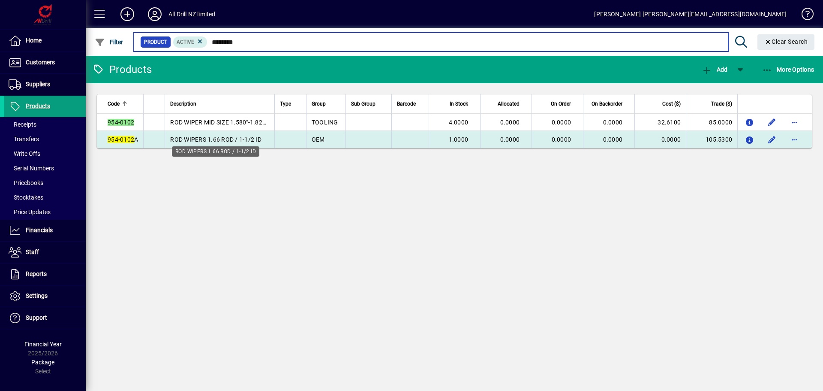 Image resolution: width=823 pixels, height=391 pixels. I want to click on div: Description, so click(220, 104).